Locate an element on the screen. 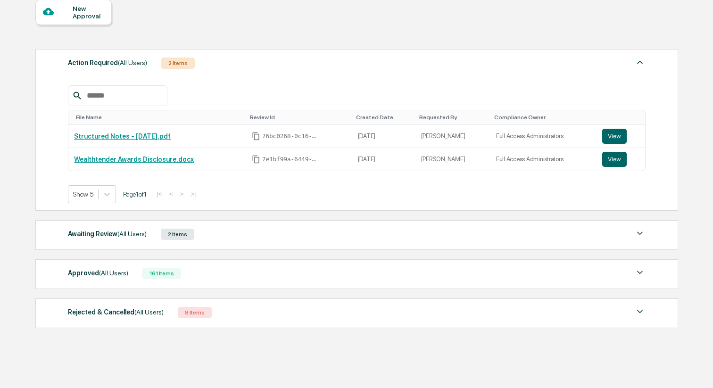  div: New Approval is located at coordinates (88, 12).